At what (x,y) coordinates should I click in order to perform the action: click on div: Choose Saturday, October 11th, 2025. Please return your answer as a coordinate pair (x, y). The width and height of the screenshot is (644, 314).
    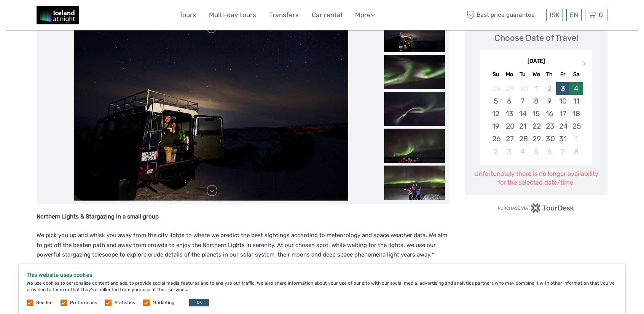
    Looking at the image, I should click on (576, 101).